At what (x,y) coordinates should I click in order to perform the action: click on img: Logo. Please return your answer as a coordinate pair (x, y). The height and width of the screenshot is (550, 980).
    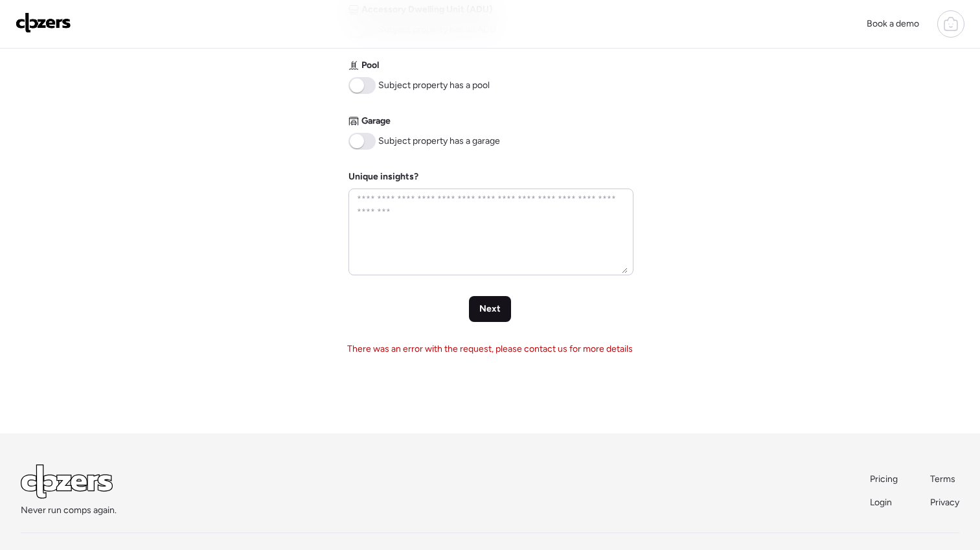
    Looking at the image, I should click on (44, 23).